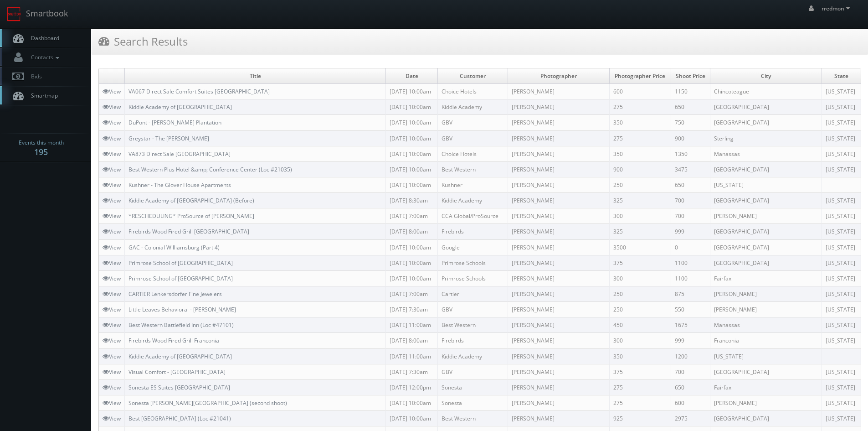 The width and height of the screenshot is (868, 431). I want to click on a: Best Western Plus Hotel &amp; Conference Center (Loc #21035), so click(210, 169).